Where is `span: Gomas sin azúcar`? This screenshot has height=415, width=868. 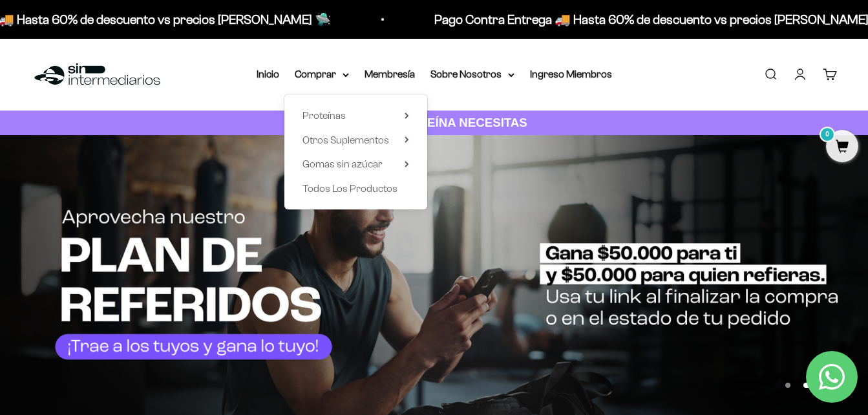 span: Gomas sin azúcar is located at coordinates (343, 164).